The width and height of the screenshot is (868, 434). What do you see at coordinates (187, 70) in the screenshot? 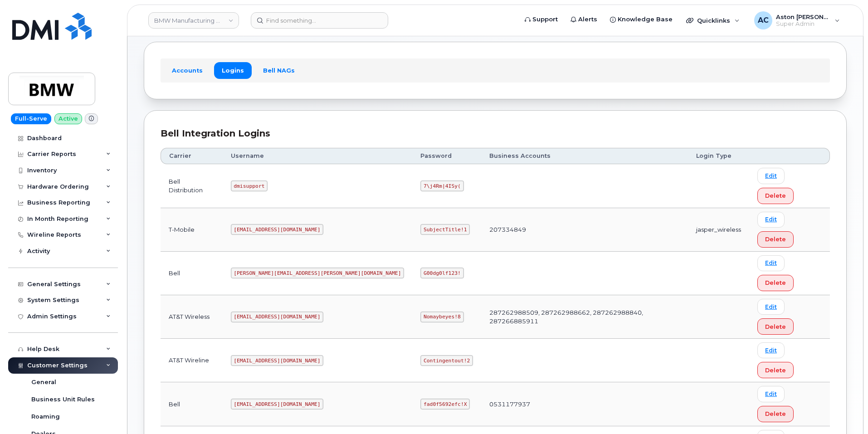
I see `a: Accounts` at bounding box center [187, 70].